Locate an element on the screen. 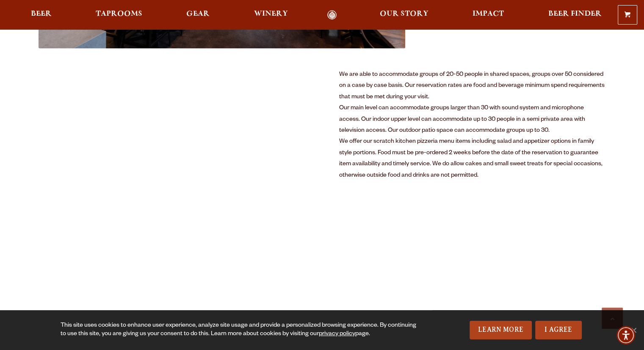  span: Beer Finder is located at coordinates (575, 14).